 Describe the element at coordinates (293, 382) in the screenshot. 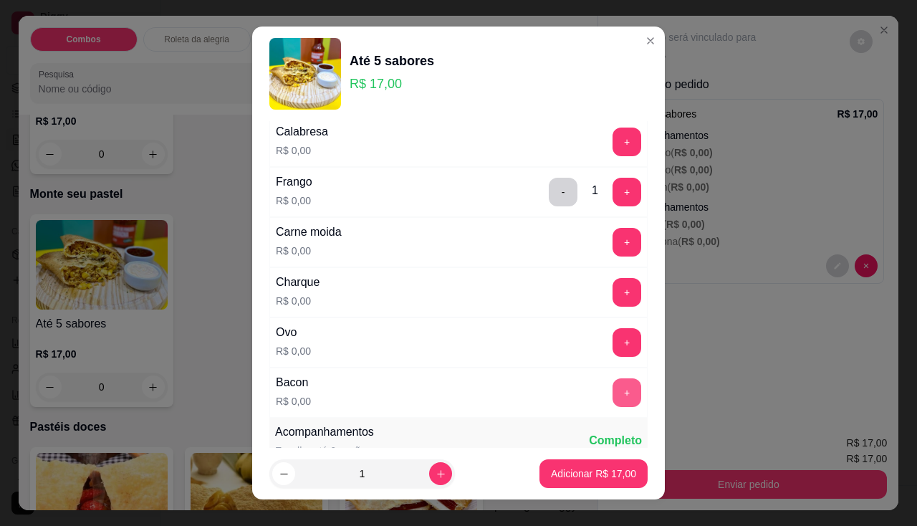

I see `div: Bacon` at that location.